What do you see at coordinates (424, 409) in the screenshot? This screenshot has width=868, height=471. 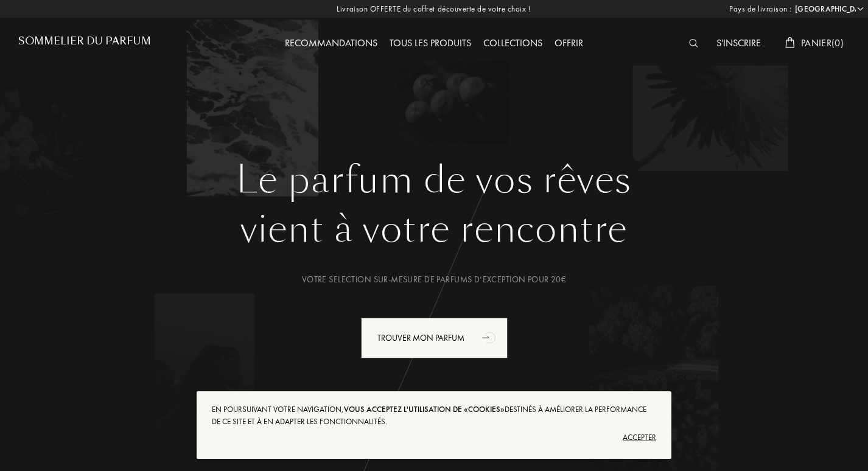 I see `span: vous acceptez l'utilisation de «cookies»` at bounding box center [424, 409].